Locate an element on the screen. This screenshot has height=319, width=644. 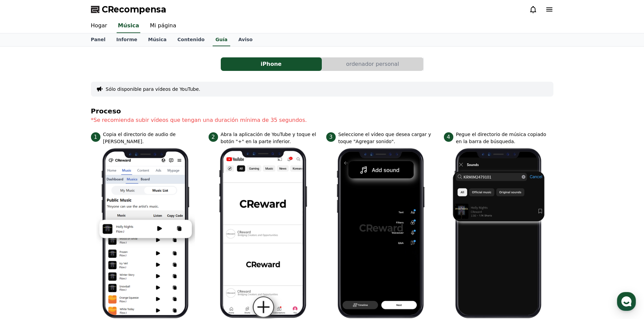
font: CRecompensa is located at coordinates (134, 9).